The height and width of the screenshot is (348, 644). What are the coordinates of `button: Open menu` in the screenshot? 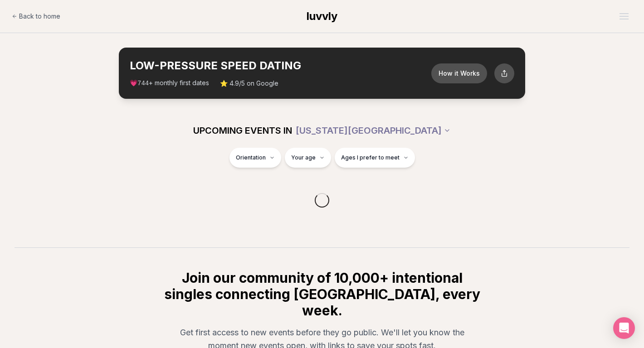 It's located at (624, 16).